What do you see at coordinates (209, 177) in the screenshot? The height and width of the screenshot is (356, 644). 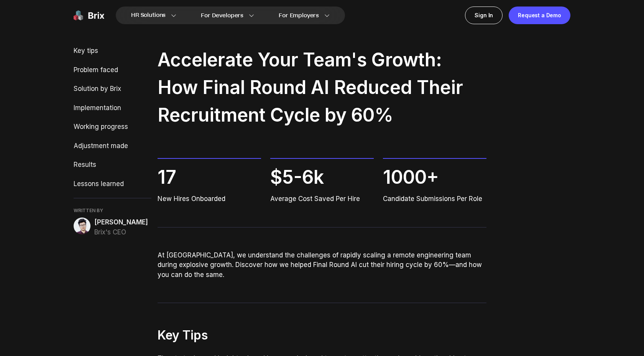 I see `span: 17` at bounding box center [209, 177].